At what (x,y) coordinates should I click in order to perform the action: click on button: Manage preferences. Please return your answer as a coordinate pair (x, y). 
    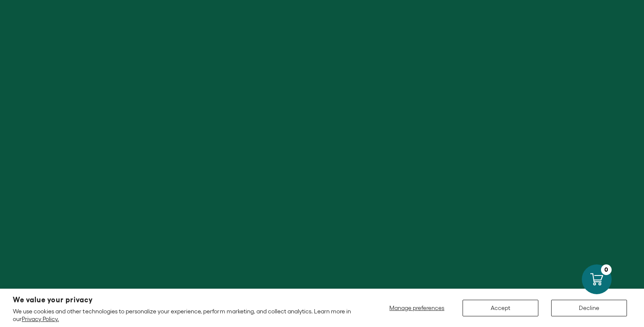
    Looking at the image, I should click on (417, 308).